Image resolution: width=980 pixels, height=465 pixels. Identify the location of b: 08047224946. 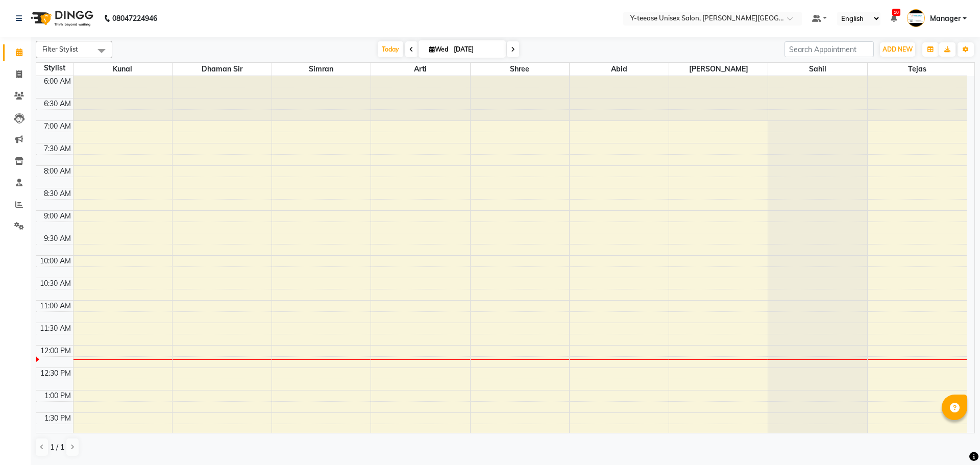
(135, 18).